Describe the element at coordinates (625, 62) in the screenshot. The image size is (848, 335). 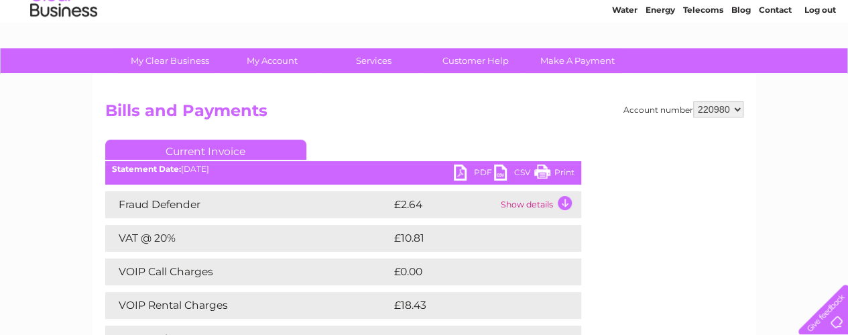
I see `a: Water` at that location.